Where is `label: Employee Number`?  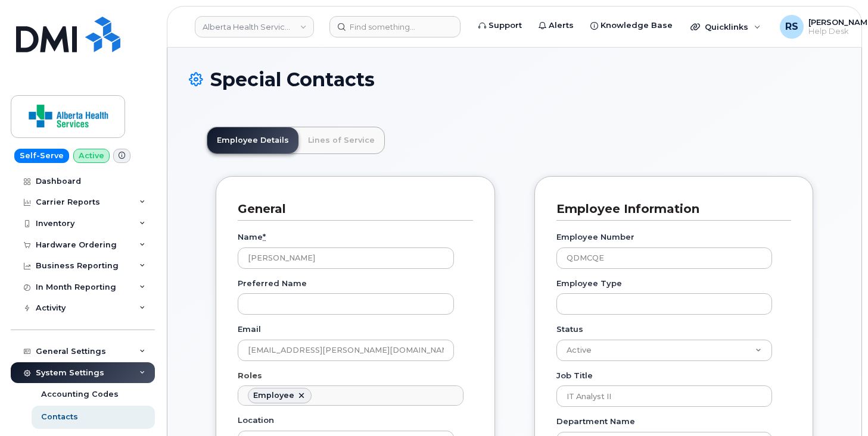
label: Employee Number is located at coordinates (595, 237).